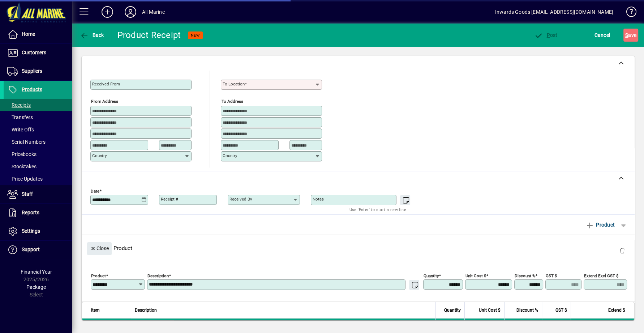 Image resolution: width=644 pixels, height=333 pixels. What do you see at coordinates (628, 13) in the screenshot?
I see `a: Knowledge Base` at bounding box center [628, 13].